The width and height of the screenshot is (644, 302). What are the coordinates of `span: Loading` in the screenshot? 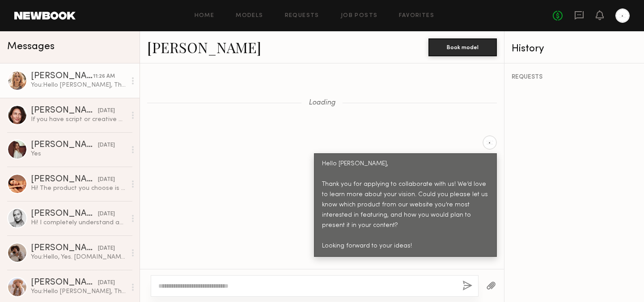 It's located at (322, 102).